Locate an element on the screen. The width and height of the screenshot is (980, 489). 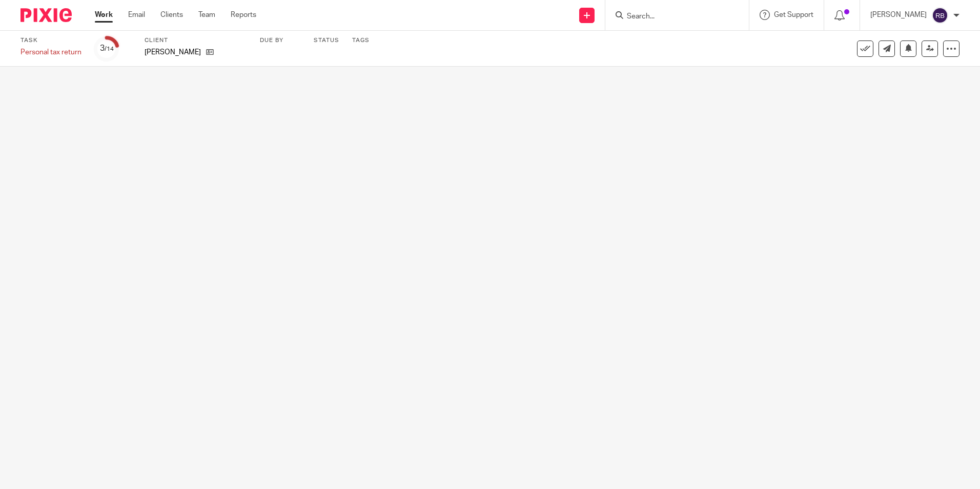
a: Clients is located at coordinates (172, 15).